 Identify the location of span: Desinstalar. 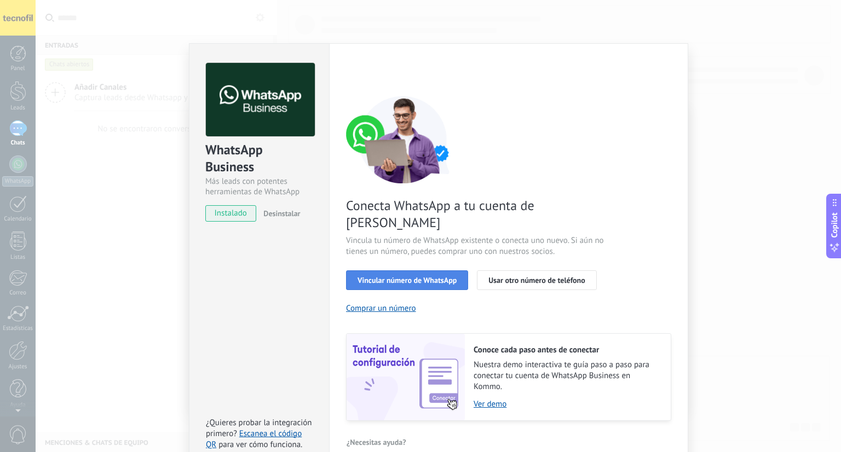
(281, 214).